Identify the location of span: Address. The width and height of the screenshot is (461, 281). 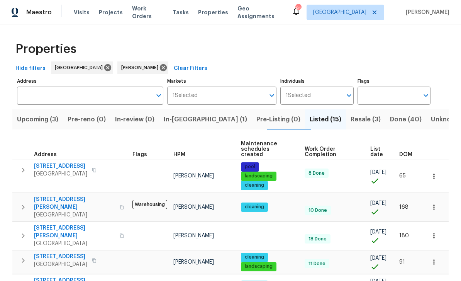
(45, 155).